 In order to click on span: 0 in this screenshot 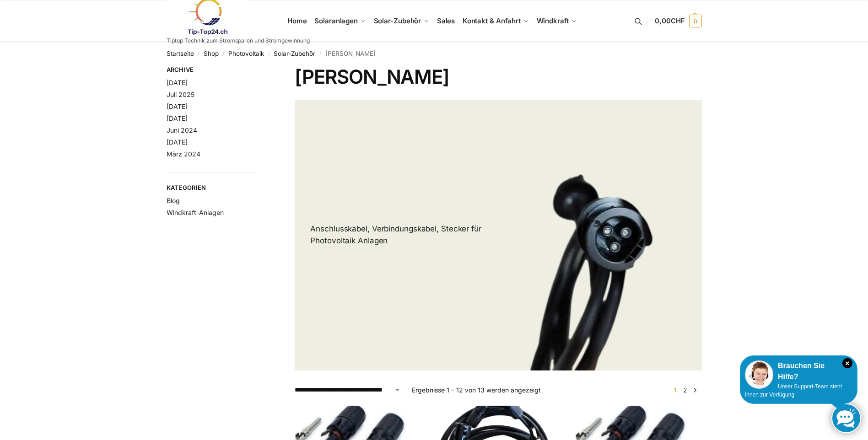, I will do `click(696, 21)`.